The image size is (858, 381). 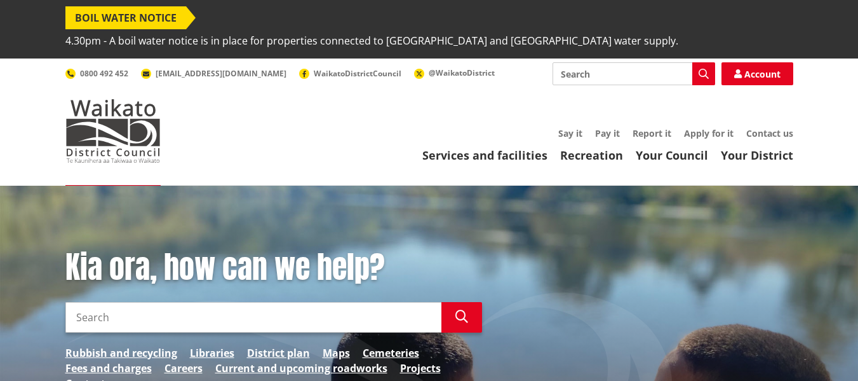 What do you see at coordinates (350, 73) in the screenshot?
I see `a: WaikatoDistrictCouncil` at bounding box center [350, 73].